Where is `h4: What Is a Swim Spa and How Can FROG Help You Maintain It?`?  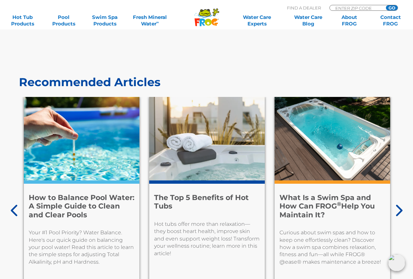
h4: What Is a Swim Spa and How Can FROG Help You Maintain It? is located at coordinates (332, 206).